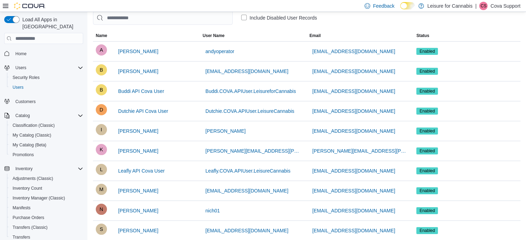 This screenshot has width=526, height=240. What do you see at coordinates (250, 111) in the screenshot?
I see `button: Dutchie.COVA.APIUser.LeisureCannabis` at bounding box center [250, 111].